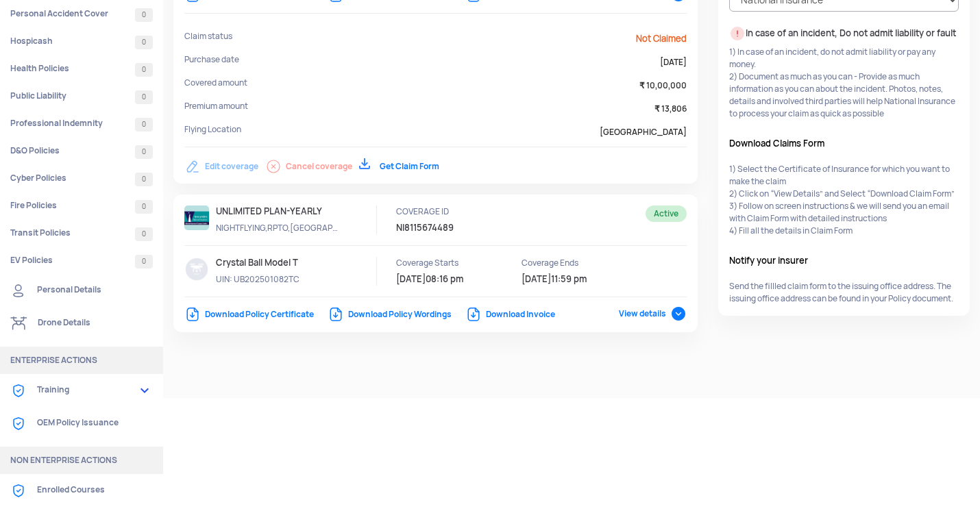 The image size is (980, 524). Describe the element at coordinates (372, 65) in the screenshot. I see `td: Purchase date` at that location.